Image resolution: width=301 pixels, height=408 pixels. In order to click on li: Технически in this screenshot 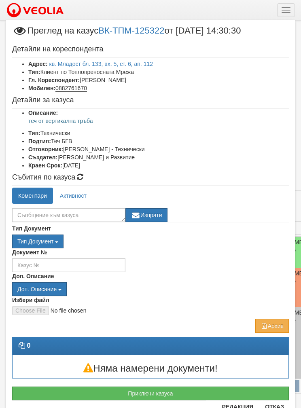, I will do `click(159, 133)`.